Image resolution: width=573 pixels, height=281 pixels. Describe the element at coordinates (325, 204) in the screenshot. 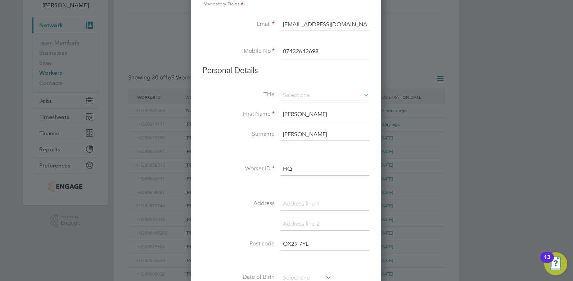

I see `input: Address line 1` at that location.